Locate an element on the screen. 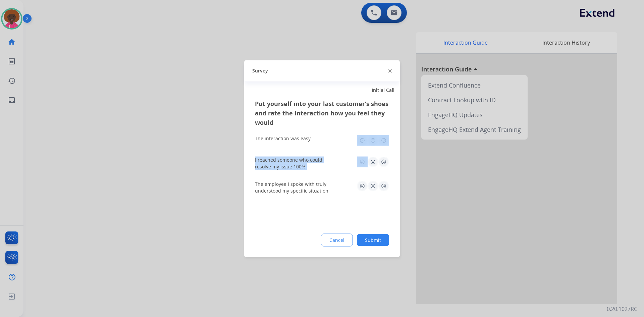 Image resolution: width=644 pixels, height=317 pixels. div: The interaction was easy is located at coordinates (283, 138).